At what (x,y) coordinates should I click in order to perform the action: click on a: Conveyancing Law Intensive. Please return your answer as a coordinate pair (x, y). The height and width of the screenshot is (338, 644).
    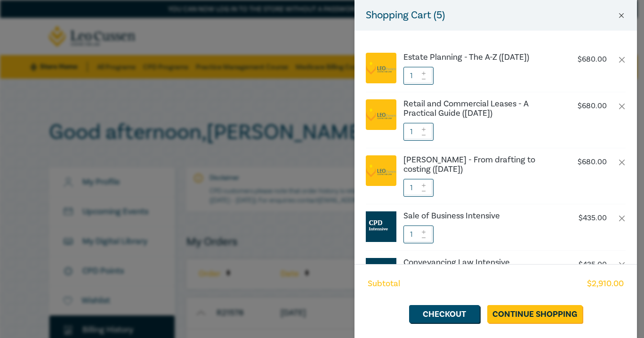
    Looking at the image, I should click on (482, 263).